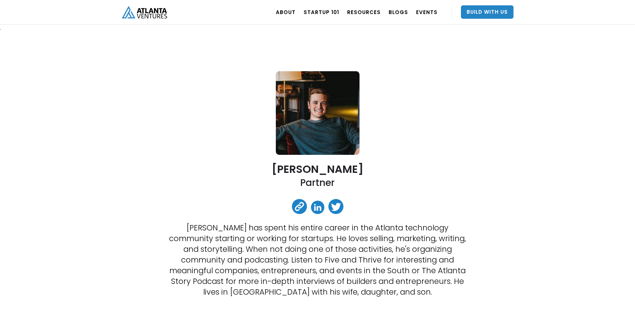 The image size is (635, 309). Describe the element at coordinates (364, 12) in the screenshot. I see `a: RESOURCES` at that location.